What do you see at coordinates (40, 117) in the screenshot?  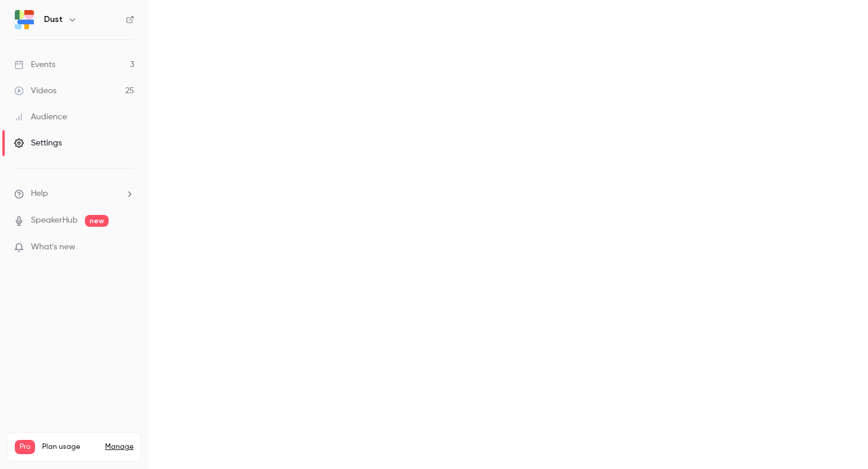 I see `div: Audience` at bounding box center [40, 117].